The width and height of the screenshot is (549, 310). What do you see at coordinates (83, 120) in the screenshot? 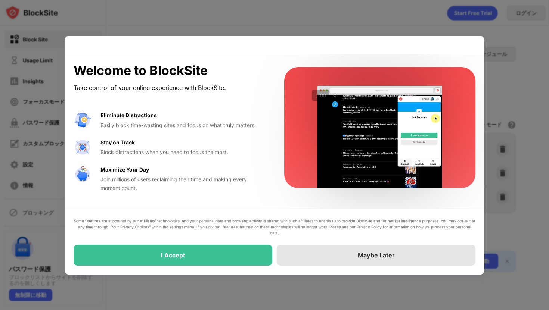
I see `img: value-avoid-distractions.svg` at bounding box center [83, 120].